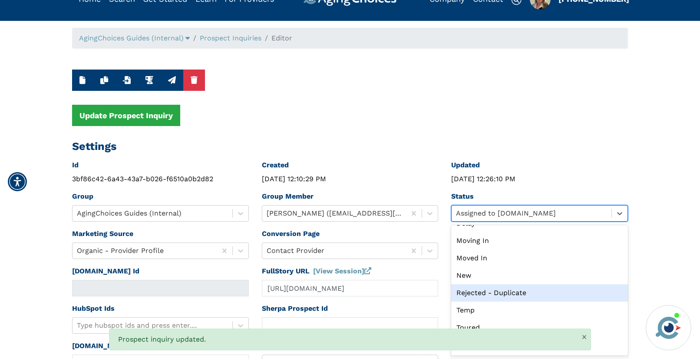 The width and height of the screenshot is (700, 359). What do you see at coordinates (17, 181) in the screenshot?
I see `div: Accessibility Menu` at bounding box center [17, 181].